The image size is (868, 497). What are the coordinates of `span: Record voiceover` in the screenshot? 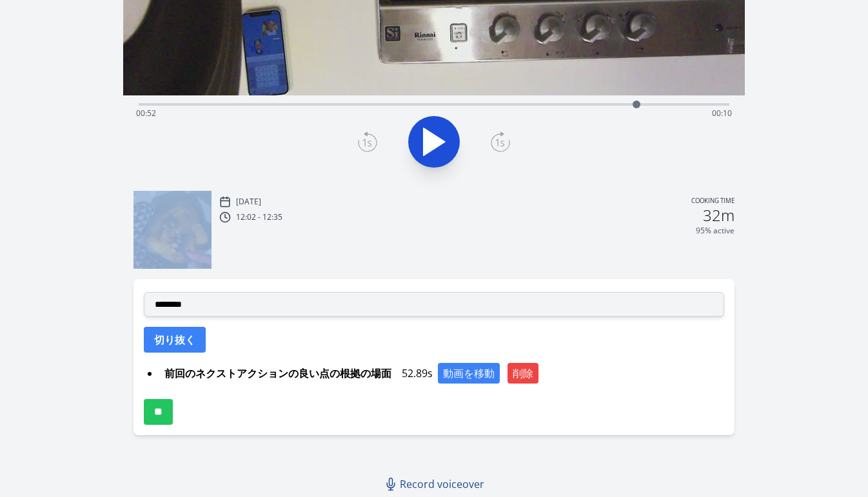 It's located at (441, 484).